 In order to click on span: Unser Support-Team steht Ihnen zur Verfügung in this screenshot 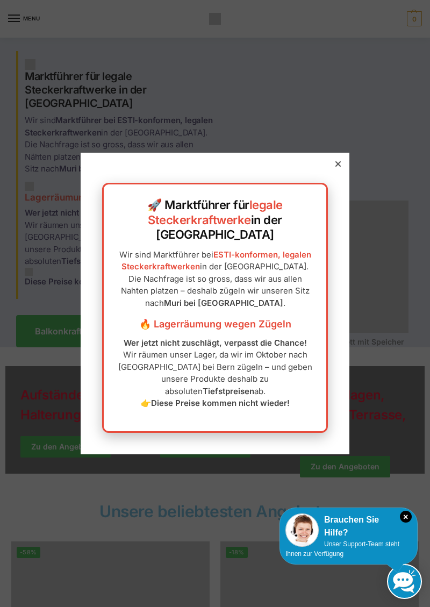, I will do `click(342, 548)`.